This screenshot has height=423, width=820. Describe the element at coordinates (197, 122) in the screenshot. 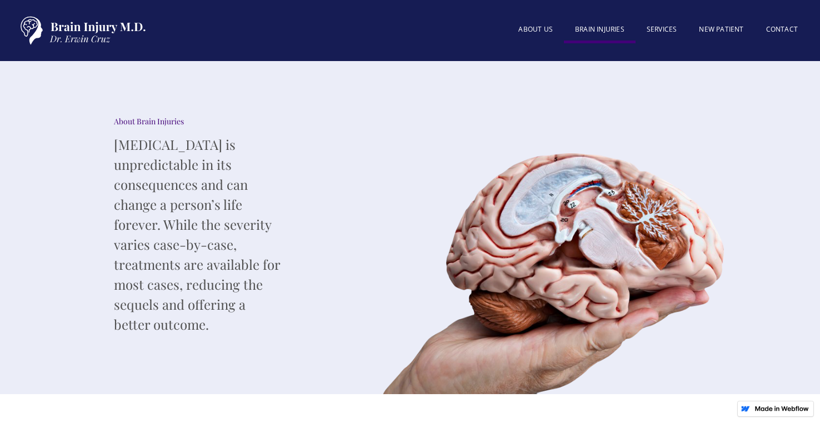

I see `div: About Brain Injuries` at that location.